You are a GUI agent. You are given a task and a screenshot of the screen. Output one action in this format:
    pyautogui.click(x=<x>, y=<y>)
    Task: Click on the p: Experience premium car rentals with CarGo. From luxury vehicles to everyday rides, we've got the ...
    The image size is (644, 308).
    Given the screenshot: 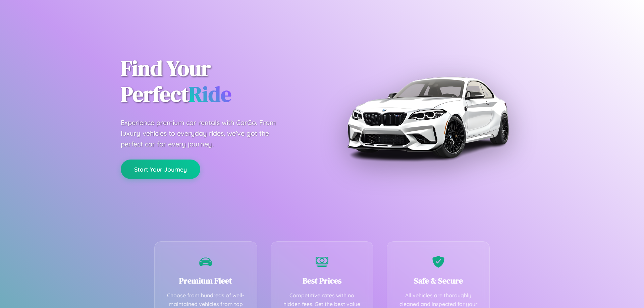 What is the action you would take?
    pyautogui.click(x=205, y=133)
    